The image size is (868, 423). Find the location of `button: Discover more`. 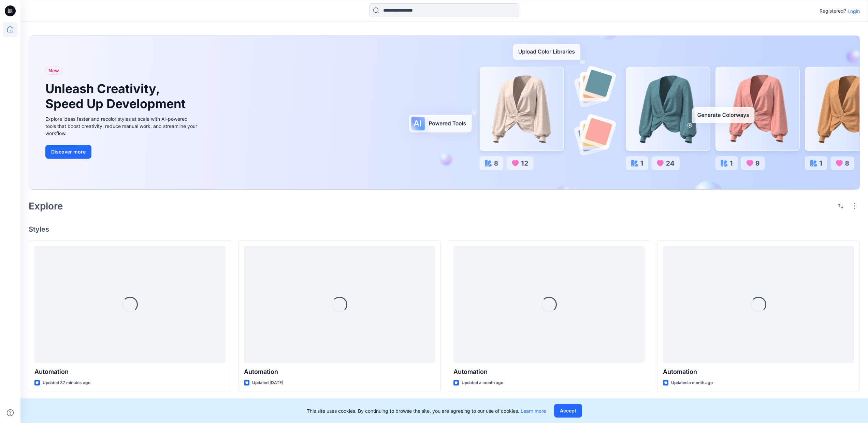

button: Discover more is located at coordinates (68, 151).